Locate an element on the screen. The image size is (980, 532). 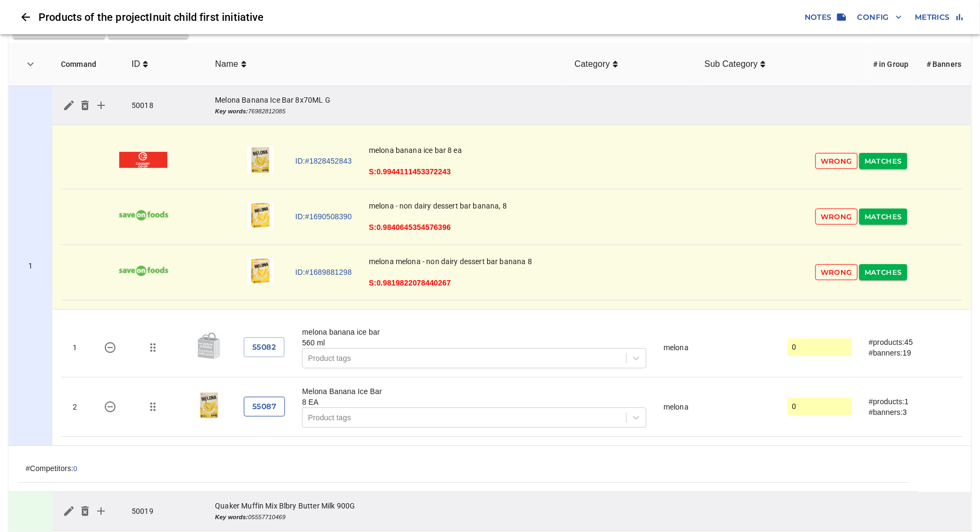
div: #banners: 3 is located at coordinates (911, 412).